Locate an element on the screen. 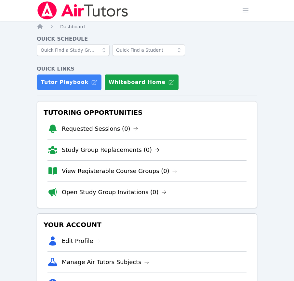 The image size is (294, 281). h3: Tutoring Opportunities is located at coordinates (147, 113).